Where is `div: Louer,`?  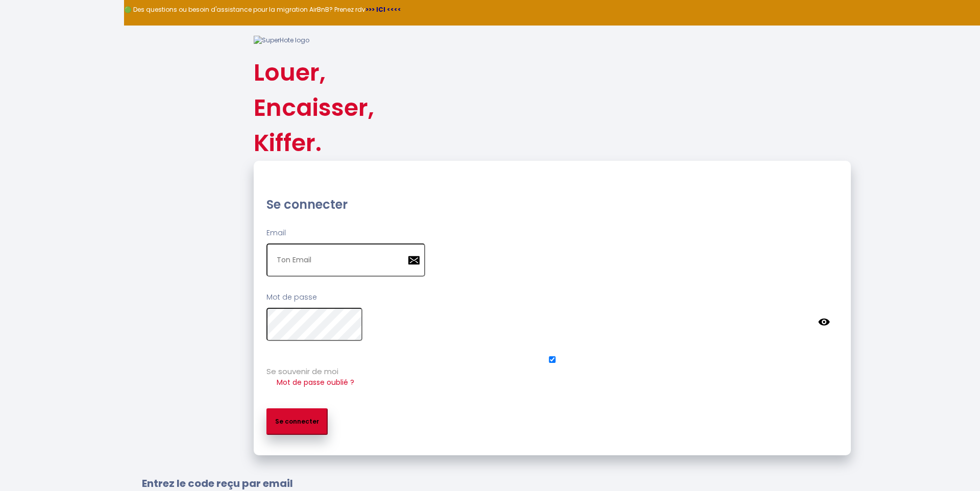
div: Louer, is located at coordinates (314, 73).